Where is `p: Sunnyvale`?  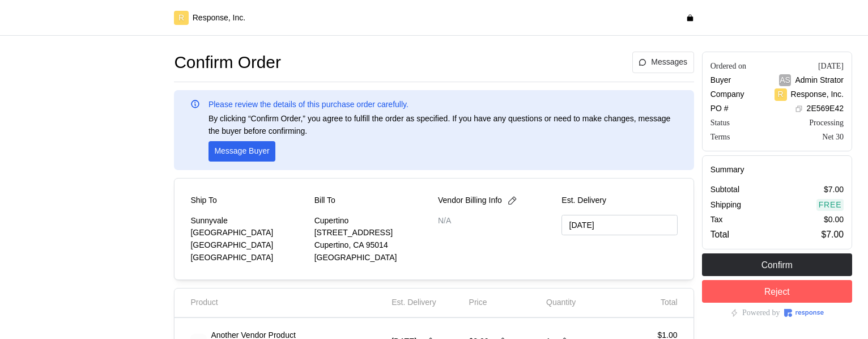 p: Sunnyvale is located at coordinates (248, 221).